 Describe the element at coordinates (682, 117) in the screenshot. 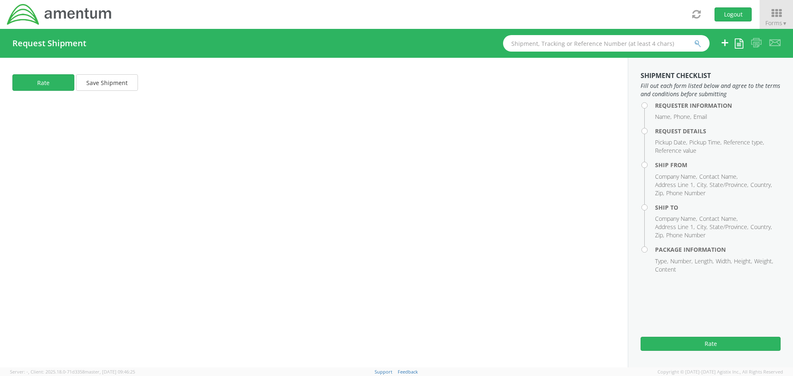

I see `li: Phone` at that location.